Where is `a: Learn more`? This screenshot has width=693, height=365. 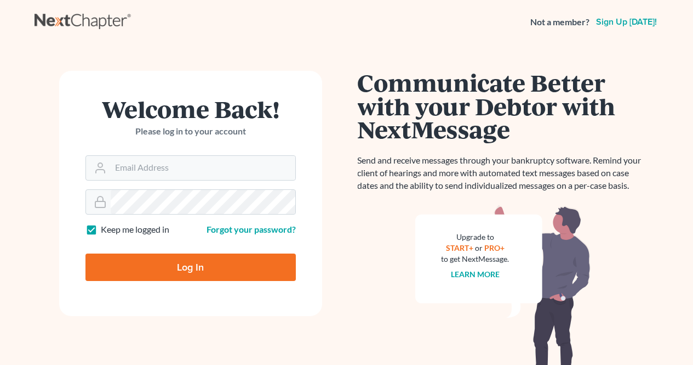 a: Learn more is located at coordinates (475, 274).